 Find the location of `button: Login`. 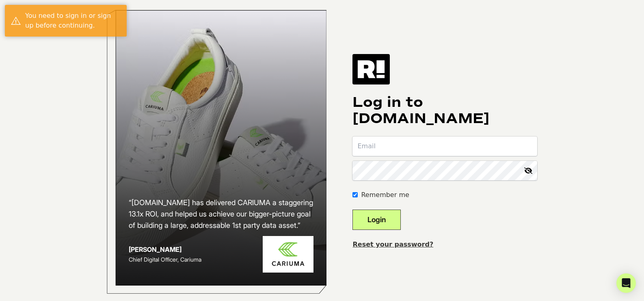

button: Login is located at coordinates (377, 220).